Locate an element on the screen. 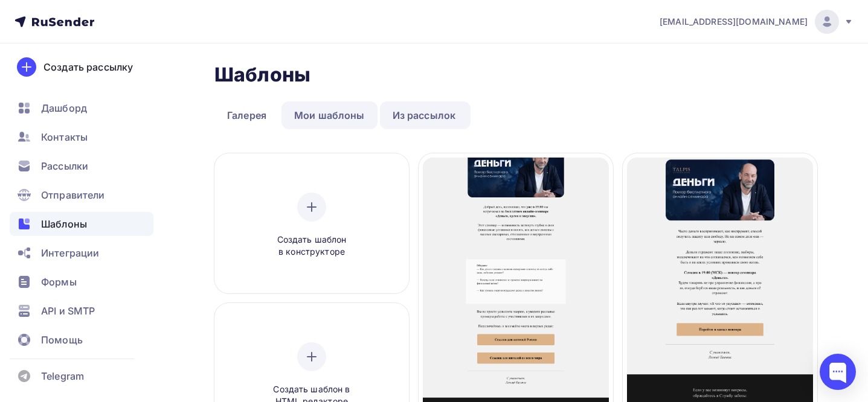 This screenshot has width=868, height=402. a: Галерея is located at coordinates (247, 115).